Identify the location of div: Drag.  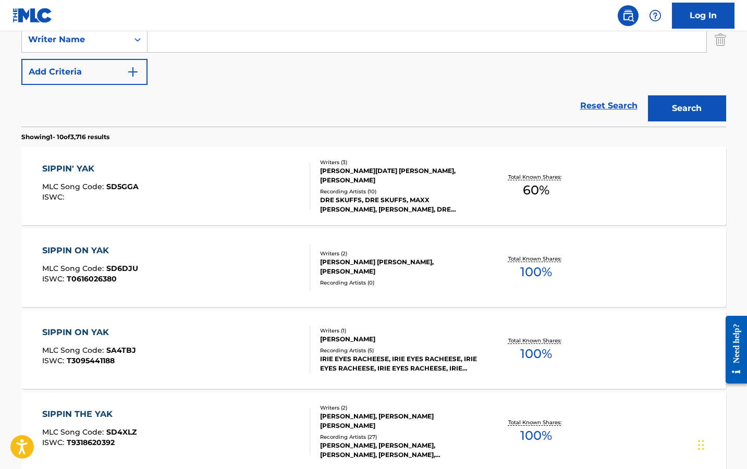
(701, 445).